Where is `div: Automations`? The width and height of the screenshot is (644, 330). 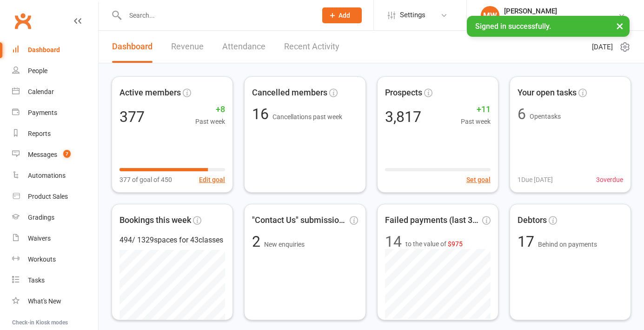 div: Automations is located at coordinates (46, 175).